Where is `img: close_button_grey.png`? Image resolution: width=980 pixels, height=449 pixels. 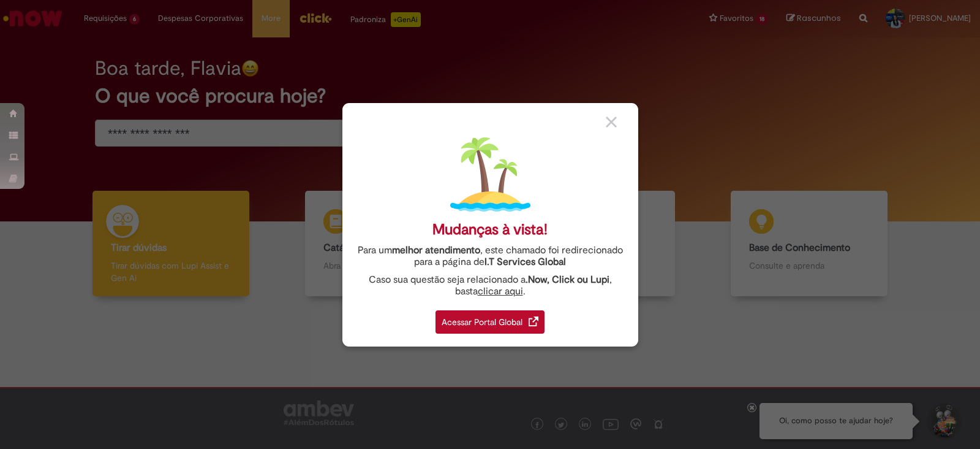 img: close_button_grey.png is located at coordinates (611, 122).